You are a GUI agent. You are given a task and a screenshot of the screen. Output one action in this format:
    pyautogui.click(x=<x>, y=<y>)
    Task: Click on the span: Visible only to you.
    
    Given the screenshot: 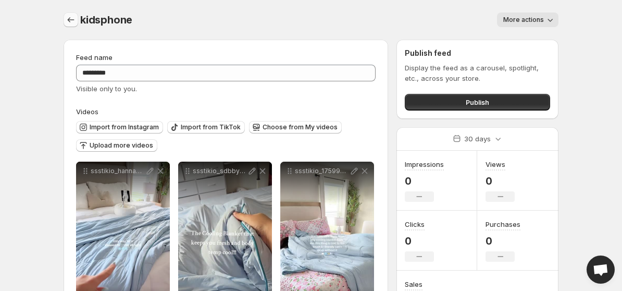 What is the action you would take?
    pyautogui.click(x=106, y=89)
    